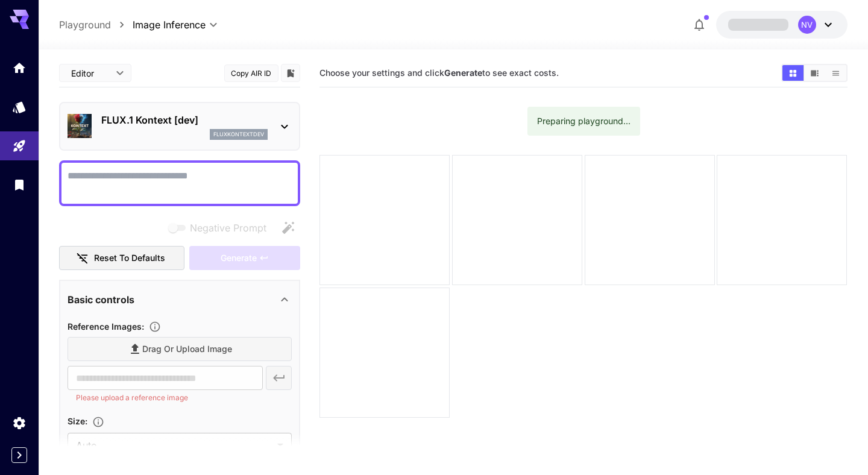  Describe the element at coordinates (100, 300) in the screenshot. I see `p: Basic controls` at that location.